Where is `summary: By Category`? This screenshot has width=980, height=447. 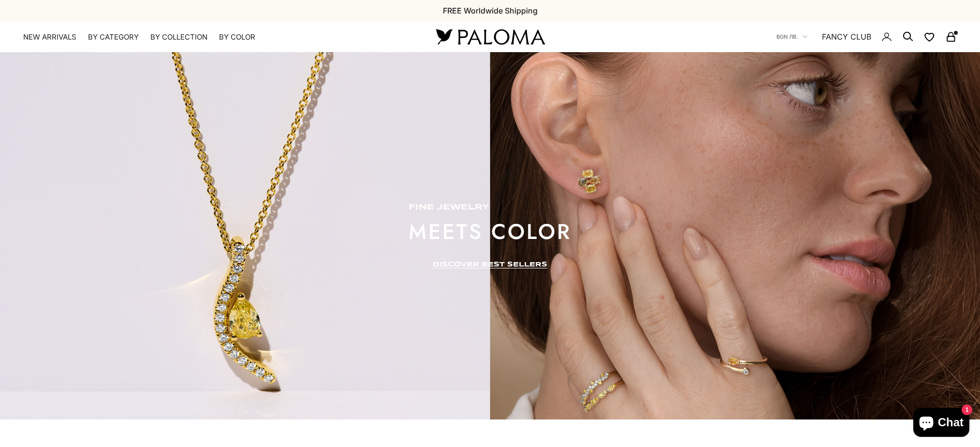 summary: By Category is located at coordinates (113, 37).